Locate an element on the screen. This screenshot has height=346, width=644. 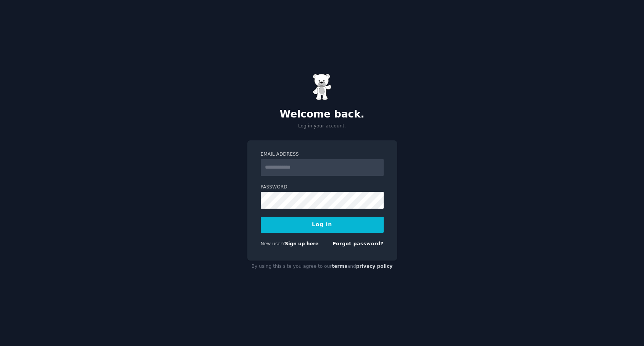
label: Password is located at coordinates (322, 187).